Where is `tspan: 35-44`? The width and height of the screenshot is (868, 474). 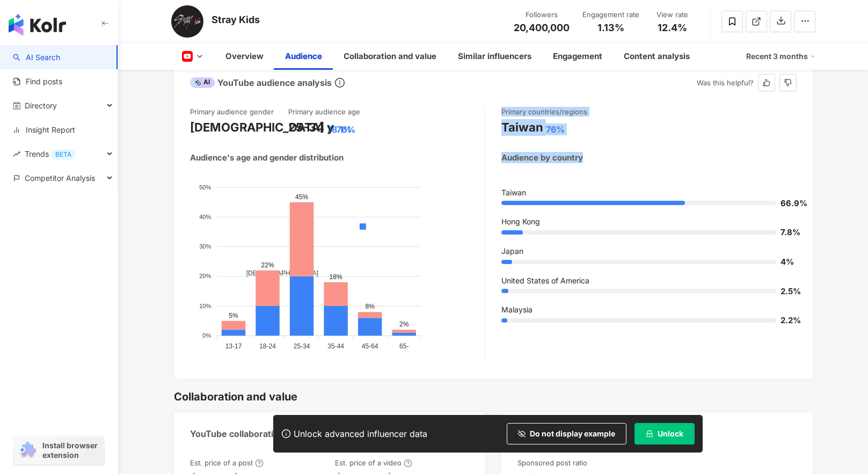 tspan: 35-44 is located at coordinates (335, 346).